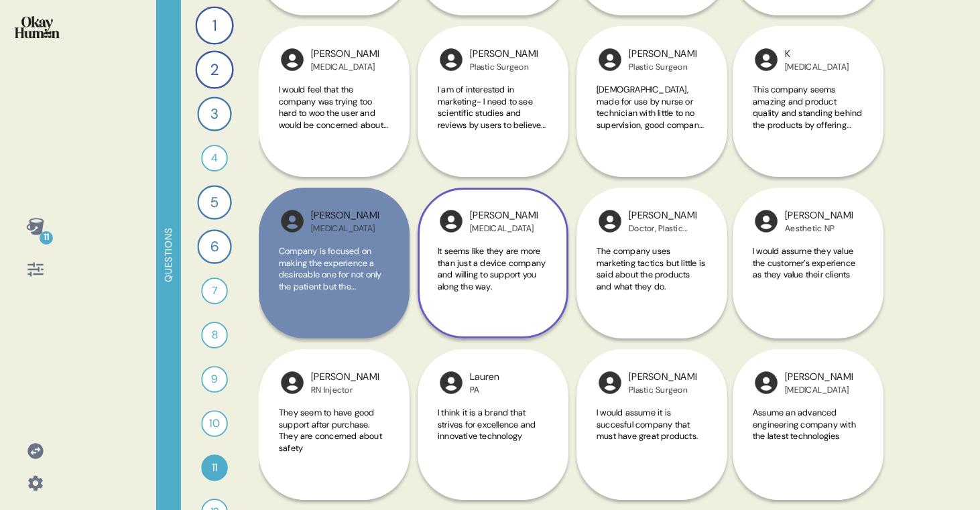 This screenshot has width=980, height=510. Describe the element at coordinates (214, 159) in the screenshot. I see `div: 4` at that location.